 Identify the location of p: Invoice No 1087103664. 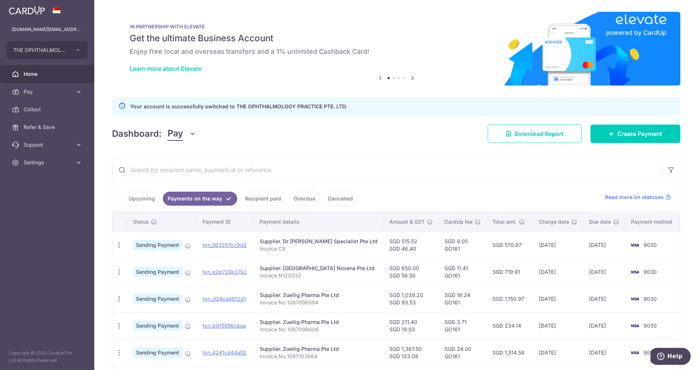
(318, 356).